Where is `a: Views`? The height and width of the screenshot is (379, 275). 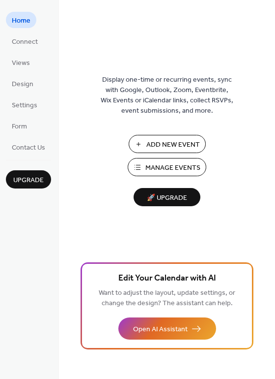
a: Views is located at coordinates (21, 62).